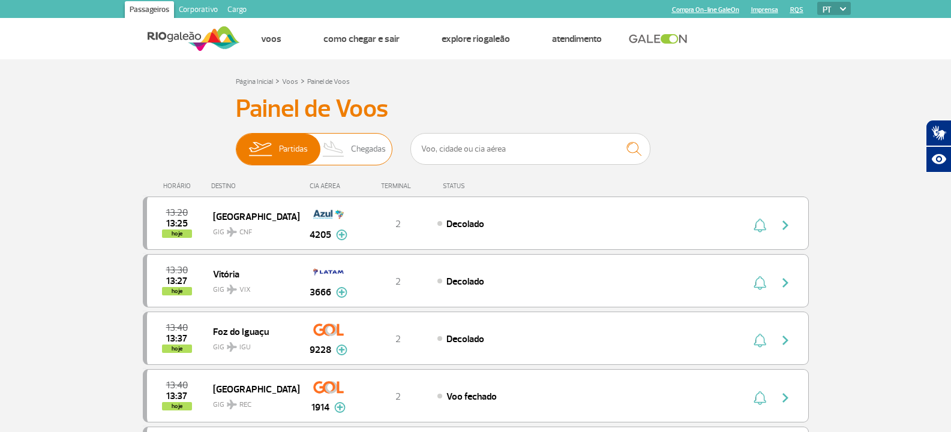  Describe the element at coordinates (576, 39) in the screenshot. I see `a: Atendimento` at that location.